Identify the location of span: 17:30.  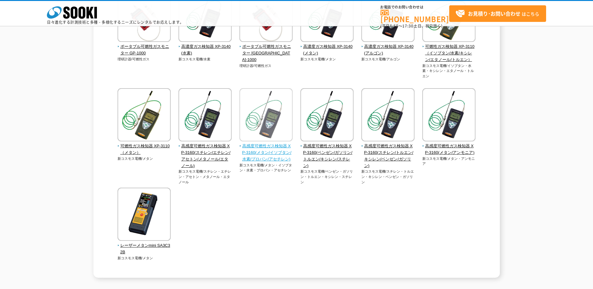
(408, 26).